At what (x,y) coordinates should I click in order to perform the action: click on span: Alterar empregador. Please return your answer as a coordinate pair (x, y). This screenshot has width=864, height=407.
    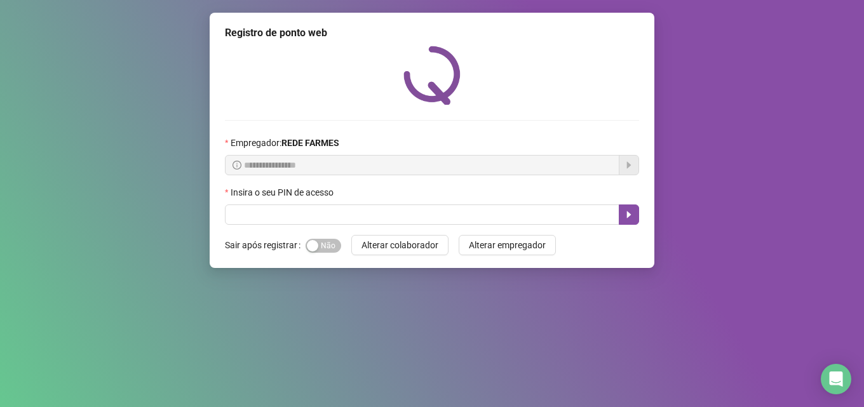
    Looking at the image, I should click on (507, 245).